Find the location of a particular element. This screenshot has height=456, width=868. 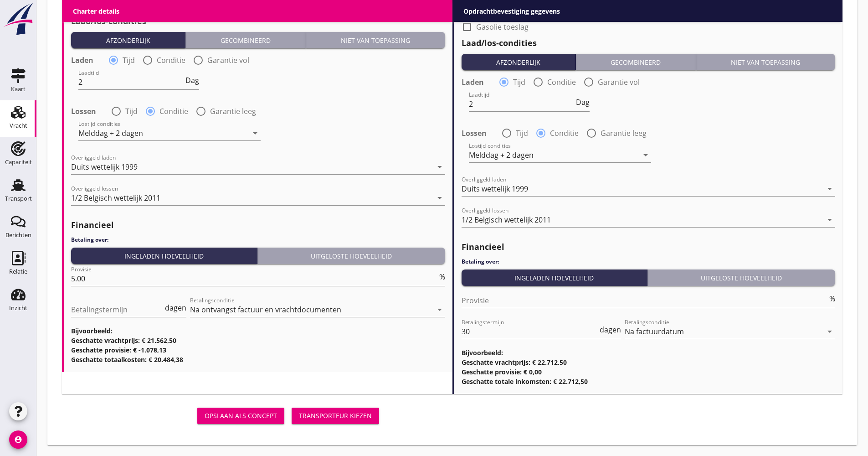

div: Vracht is located at coordinates (18, 126).